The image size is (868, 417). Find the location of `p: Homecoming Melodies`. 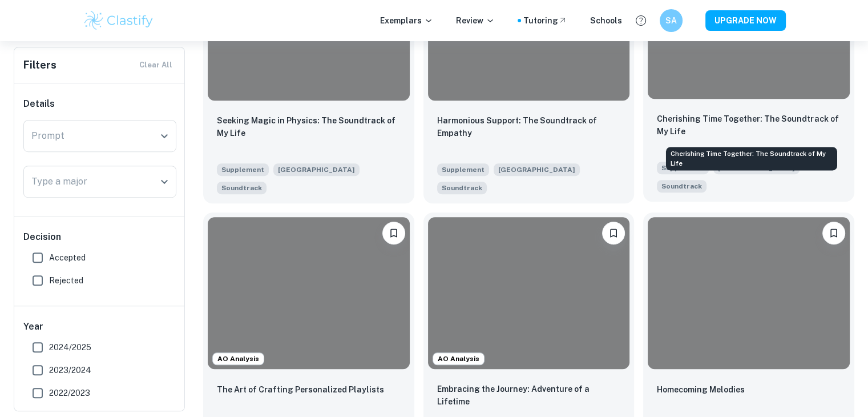

p: Homecoming Melodies is located at coordinates (701, 390).